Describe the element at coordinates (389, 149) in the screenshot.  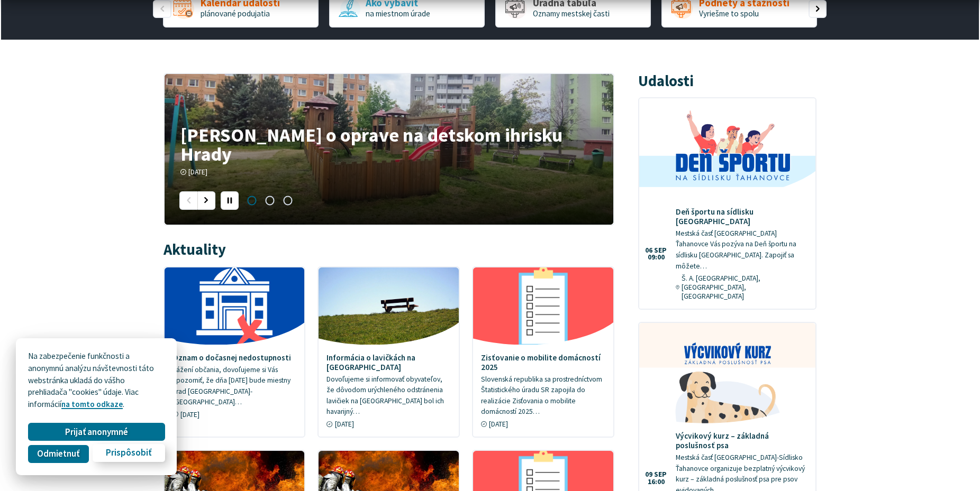
I see `div: 1 / 3` at that location.